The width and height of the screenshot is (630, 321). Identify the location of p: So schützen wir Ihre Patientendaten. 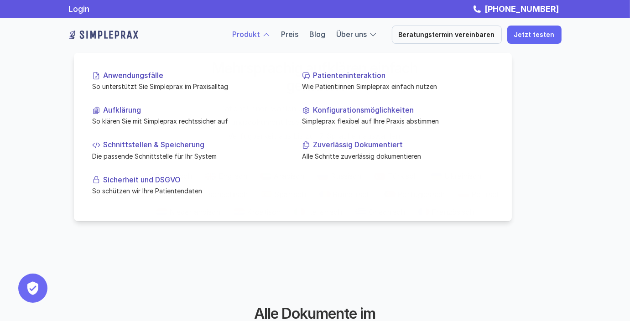
(188, 191).